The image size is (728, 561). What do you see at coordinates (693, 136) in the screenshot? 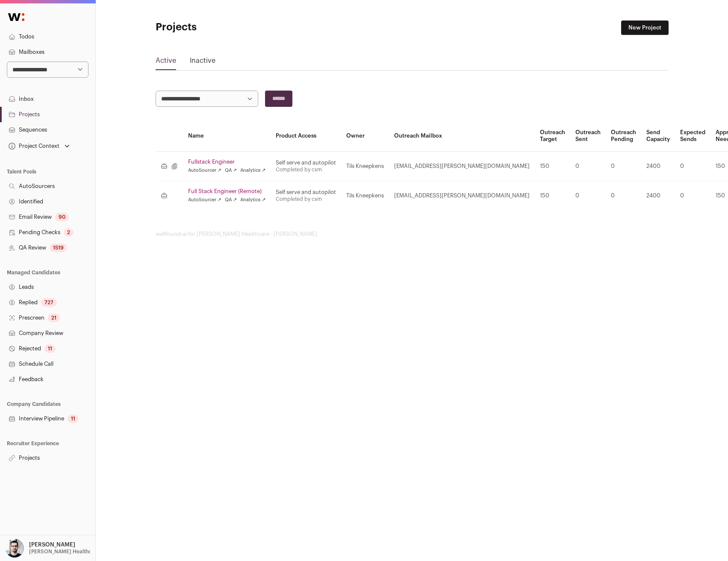
I see `th: Expected Sends` at bounding box center [693, 136].